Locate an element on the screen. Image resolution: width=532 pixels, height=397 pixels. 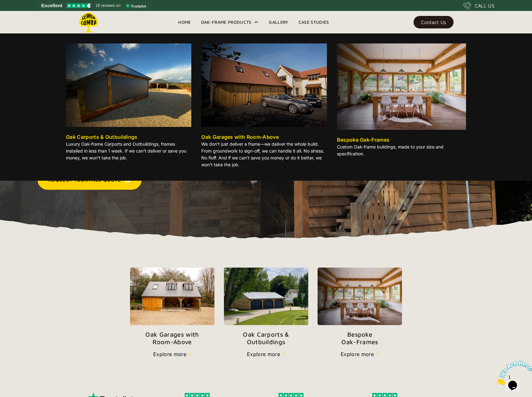
span: 15 reviews on is located at coordinates (108, 6).